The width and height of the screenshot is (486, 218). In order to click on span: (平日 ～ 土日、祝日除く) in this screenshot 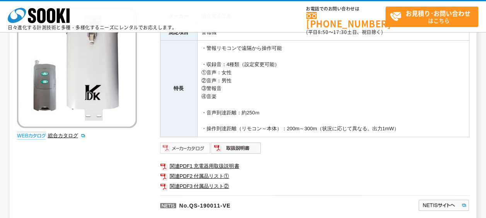, I will do `click(344, 32)`.